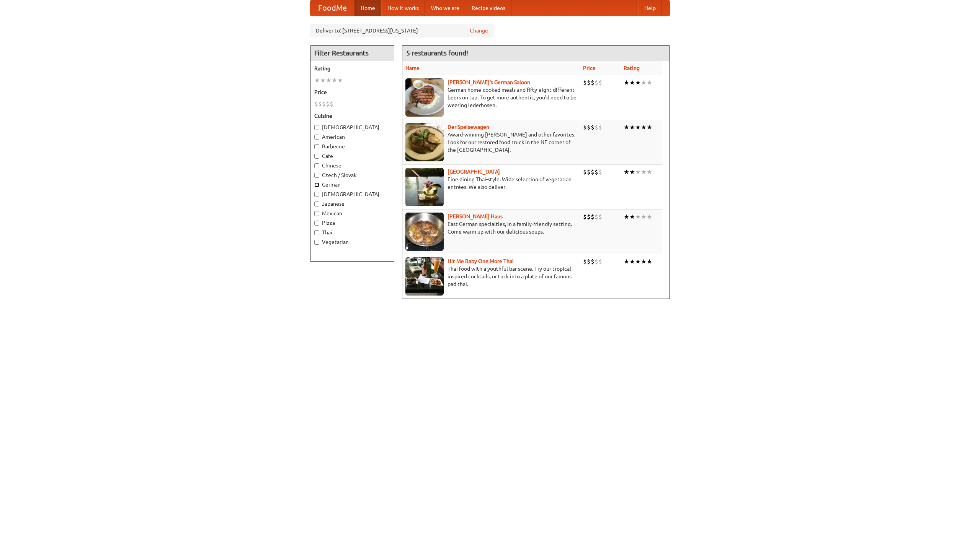  What do you see at coordinates (437, 53) in the screenshot?
I see `ng-pluralize: 5 restaurants found!` at bounding box center [437, 53].